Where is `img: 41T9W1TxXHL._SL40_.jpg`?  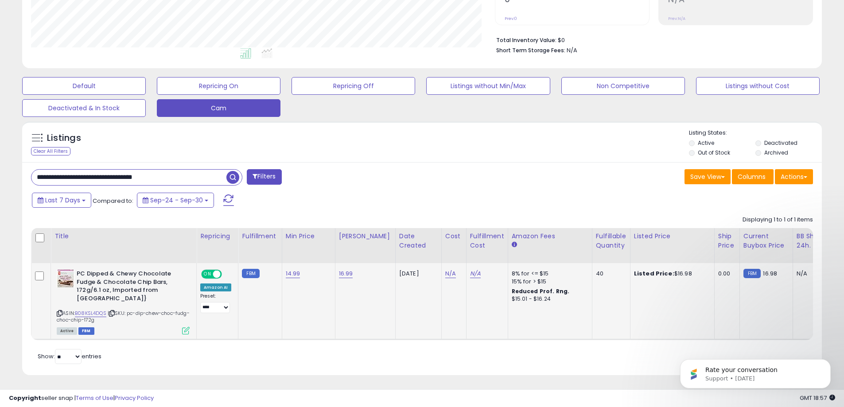 img: 41T9W1TxXHL._SL40_.jpg is located at coordinates (66, 279).